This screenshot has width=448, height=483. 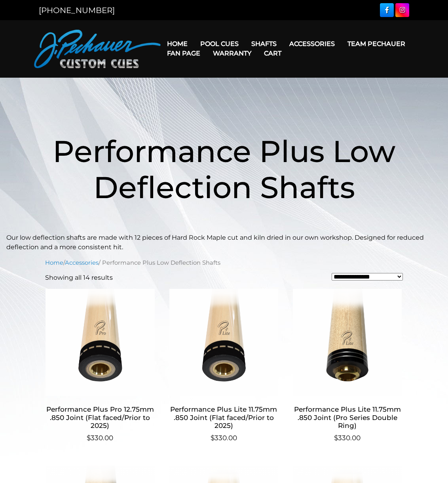 What do you see at coordinates (367, 276) in the screenshot?
I see `select: Shop order` at bounding box center [367, 276].